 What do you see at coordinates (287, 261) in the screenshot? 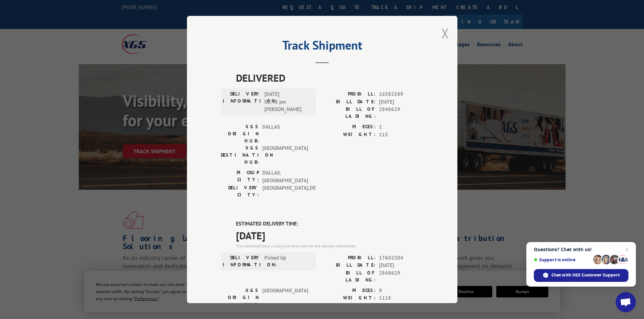
I see `span: Picked Up` at bounding box center [287, 261].